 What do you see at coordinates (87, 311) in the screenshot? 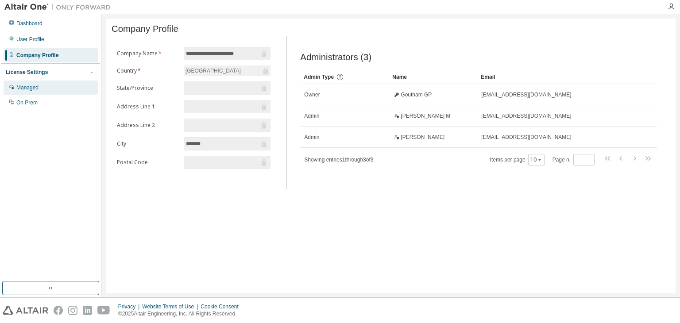
I see `img: linkedin.svg` at bounding box center [87, 311].